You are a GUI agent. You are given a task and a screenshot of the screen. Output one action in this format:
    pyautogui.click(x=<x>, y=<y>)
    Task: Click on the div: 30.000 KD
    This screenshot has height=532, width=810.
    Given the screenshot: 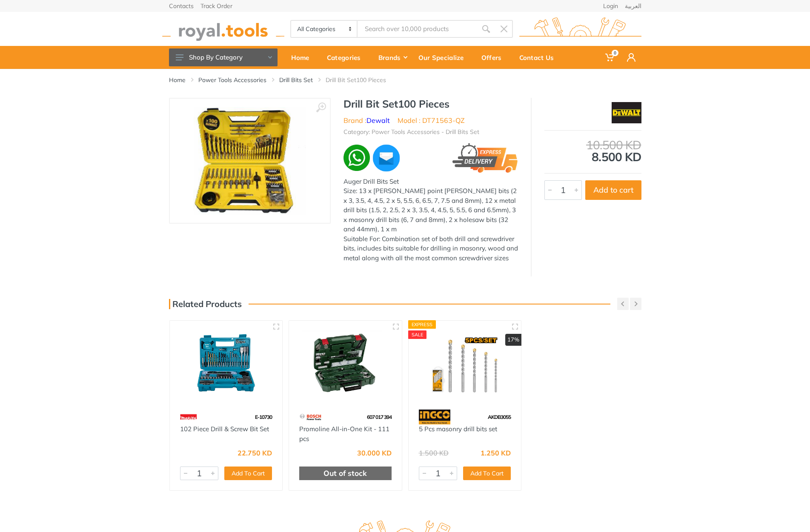 What is the action you would take?
    pyautogui.click(x=374, y=453)
    